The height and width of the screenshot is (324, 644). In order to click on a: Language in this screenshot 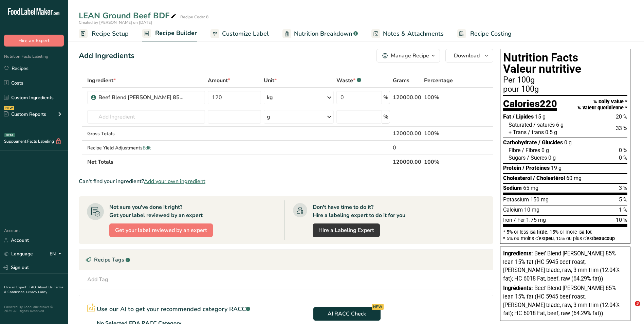, I will do `click(18, 253)`.